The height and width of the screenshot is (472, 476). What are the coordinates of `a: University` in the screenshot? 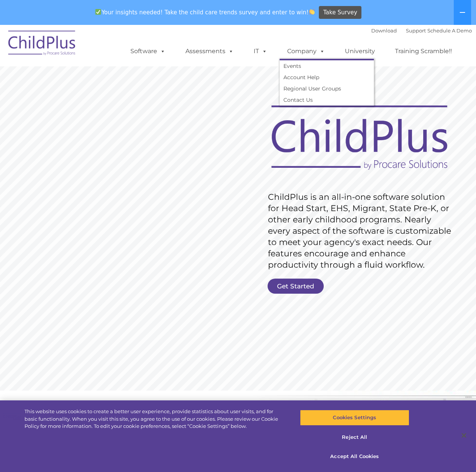 It's located at (360, 51).